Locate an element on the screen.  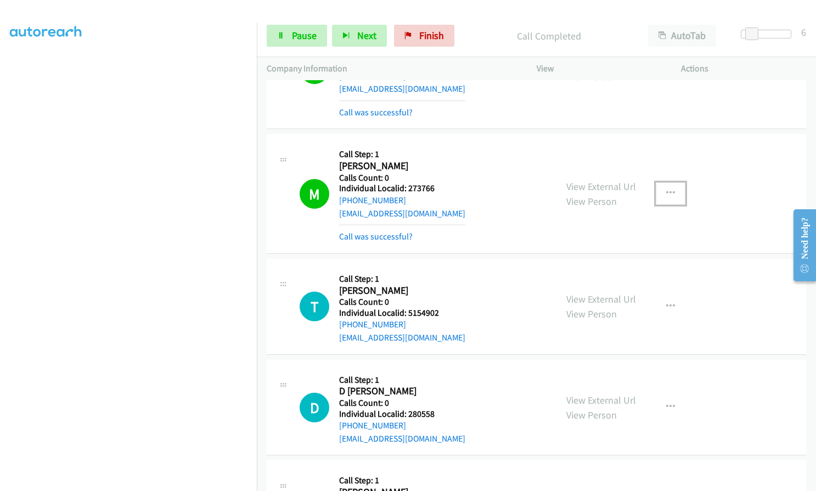
div: 6 is located at coordinates (803, 32).